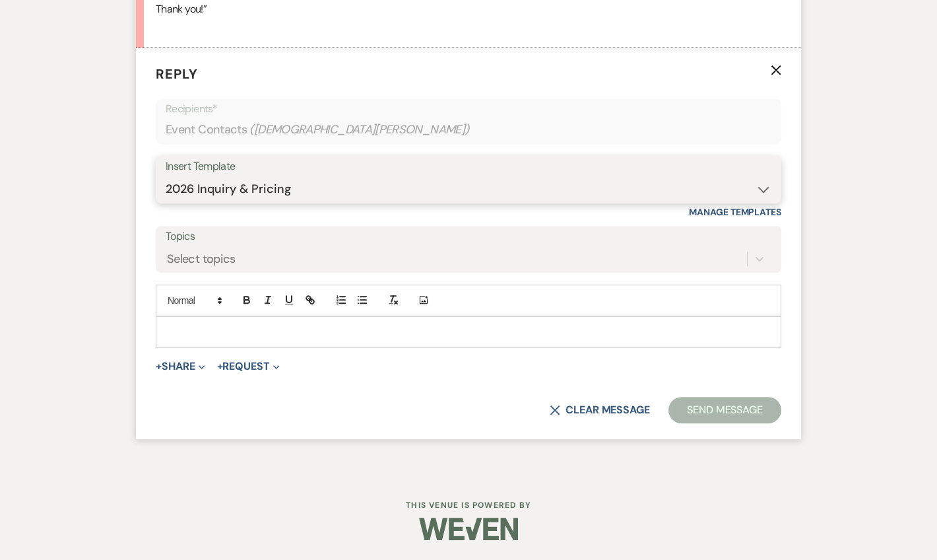 The width and height of the screenshot is (937, 560). What do you see at coordinates (181, 367) in the screenshot?
I see `button: Share` at bounding box center [181, 367].